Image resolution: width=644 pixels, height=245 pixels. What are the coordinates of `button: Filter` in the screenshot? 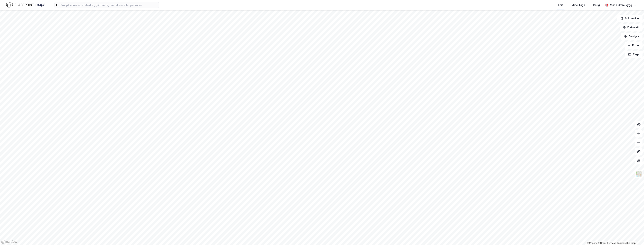 It's located at (633, 45).